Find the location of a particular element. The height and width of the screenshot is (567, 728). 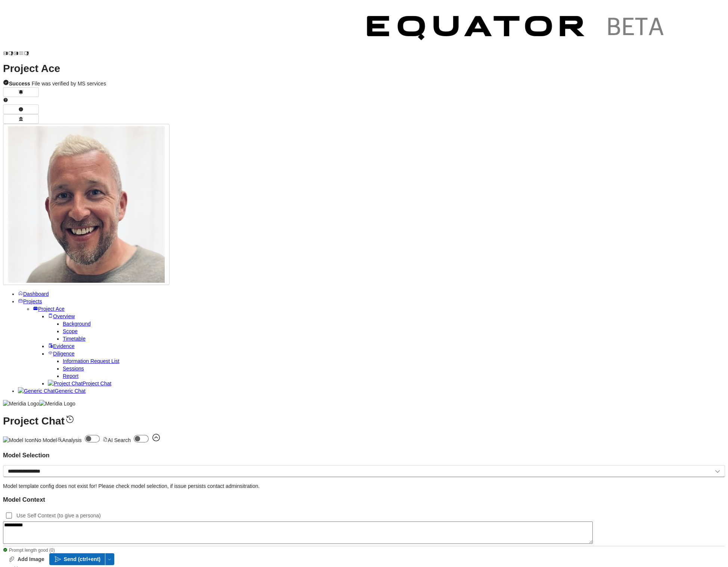

span: No Model is located at coordinates (46, 440).